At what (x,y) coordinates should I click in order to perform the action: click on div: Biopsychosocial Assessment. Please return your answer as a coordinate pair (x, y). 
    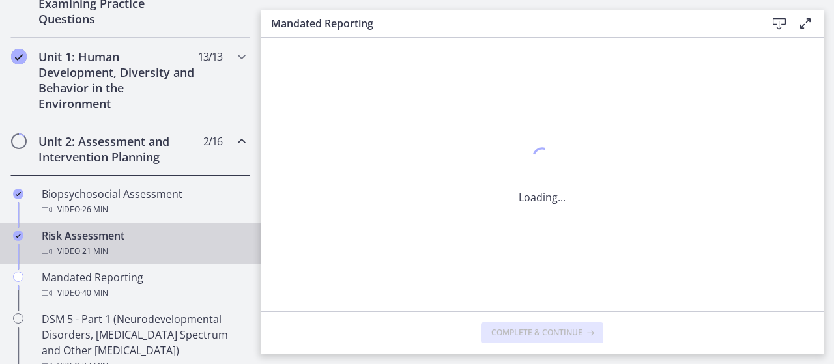
    Looking at the image, I should click on (143, 202).